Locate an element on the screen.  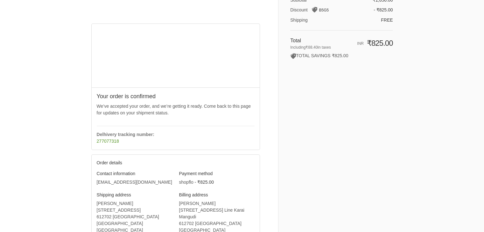
p: We’ve accepted your order, and we’re getting it ready. Come back to this page for updates on your... is located at coordinates (176, 110).